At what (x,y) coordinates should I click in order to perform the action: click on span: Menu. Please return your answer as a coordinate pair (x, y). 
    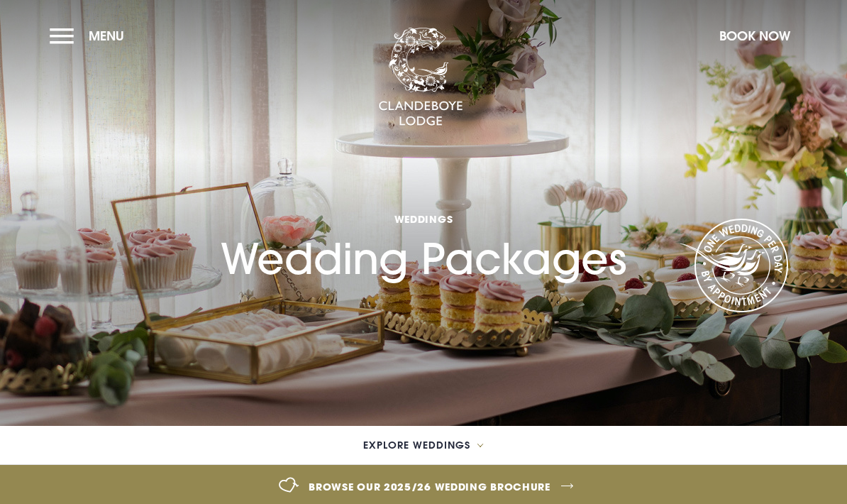
    Looking at the image, I should click on (106, 35).